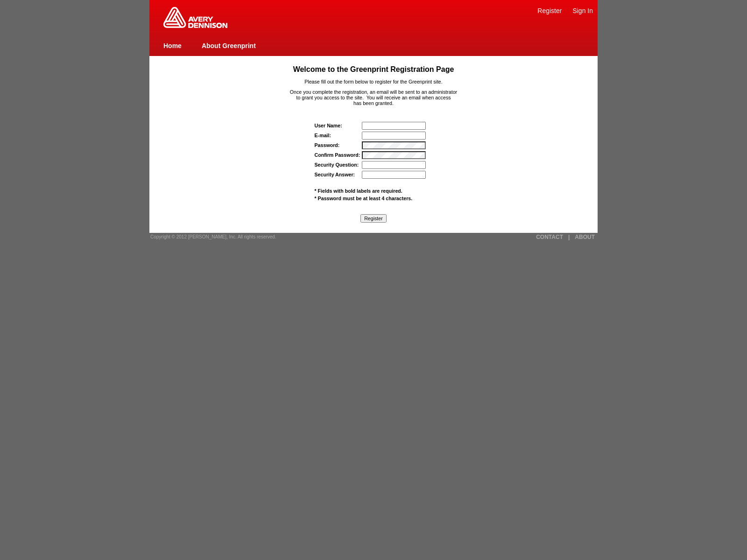 The width and height of the screenshot is (747, 560). Describe the element at coordinates (549, 11) in the screenshot. I see `a: Register` at that location.